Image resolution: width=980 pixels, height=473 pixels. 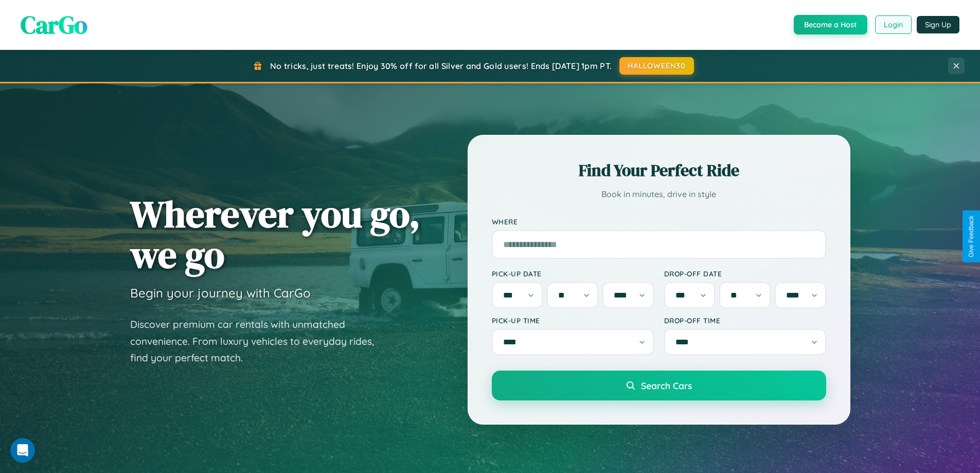 What do you see at coordinates (659, 221) in the screenshot?
I see `label: Where` at bounding box center [659, 221].